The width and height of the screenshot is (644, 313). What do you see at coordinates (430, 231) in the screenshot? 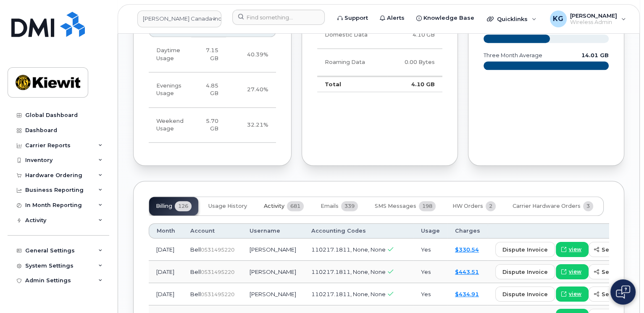
I see `th: Usage` at bounding box center [430, 231].